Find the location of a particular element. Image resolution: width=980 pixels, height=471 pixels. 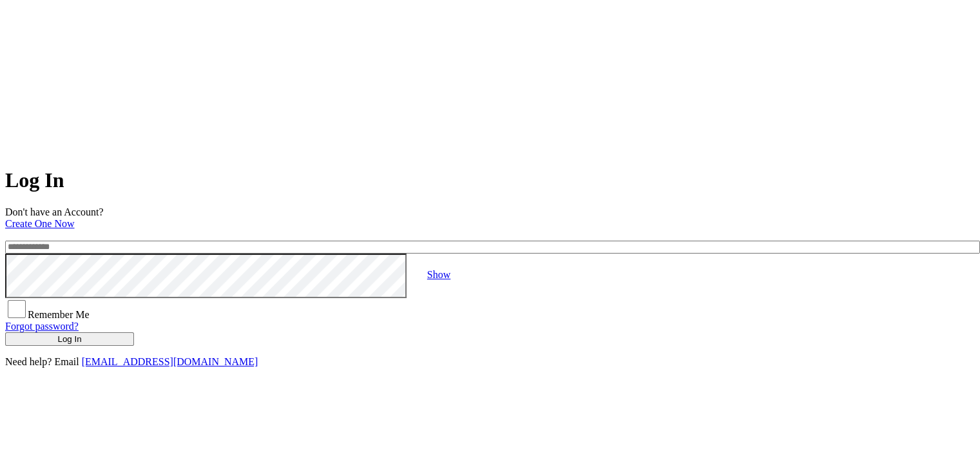

a: Show is located at coordinates (438, 274).